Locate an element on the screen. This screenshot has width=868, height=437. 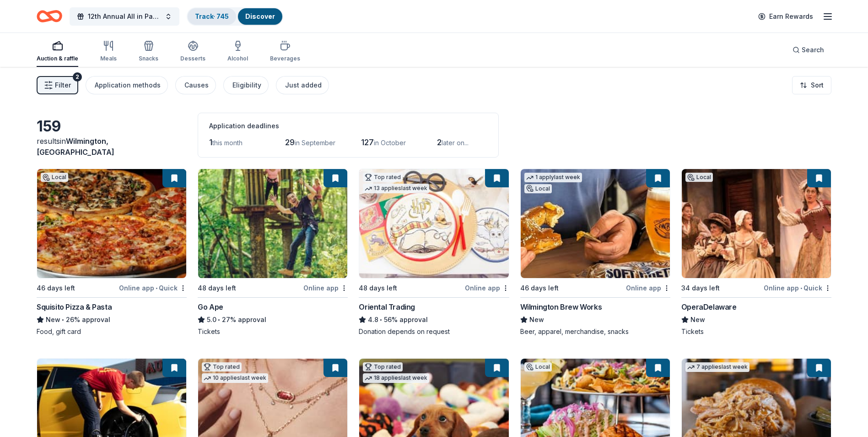
span: in is located at coordinates (75, 147).